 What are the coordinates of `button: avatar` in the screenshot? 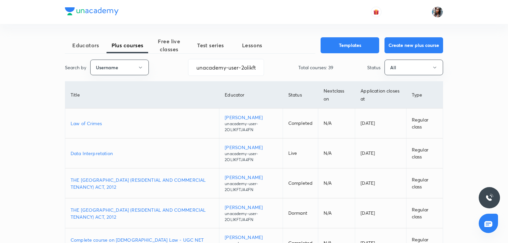 It's located at (376, 12).